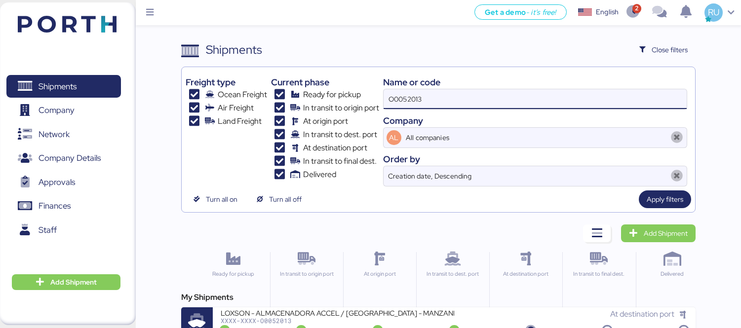 This screenshot has width=741, height=328. I want to click on span: Turn all off, so click(285, 199).